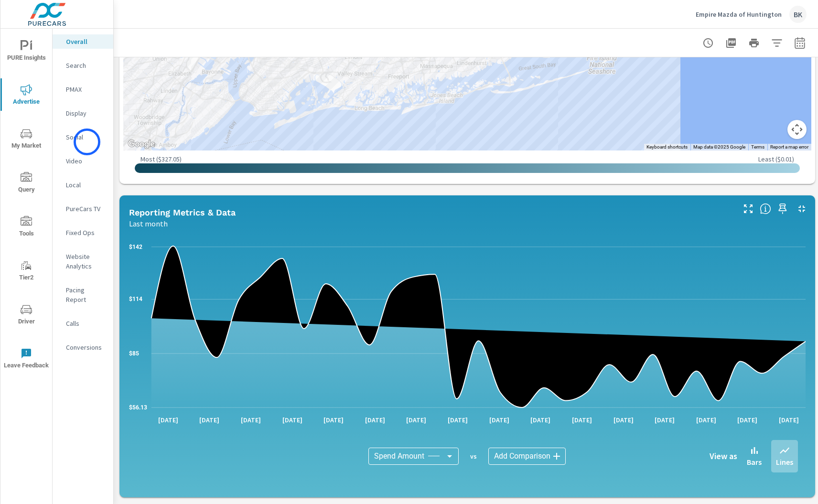 The image size is (818, 504). I want to click on button: Select Date Range, so click(800, 43).